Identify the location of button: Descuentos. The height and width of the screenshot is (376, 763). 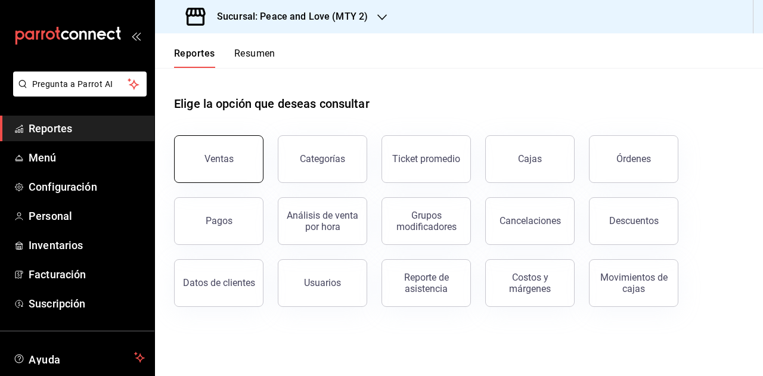
(633, 221).